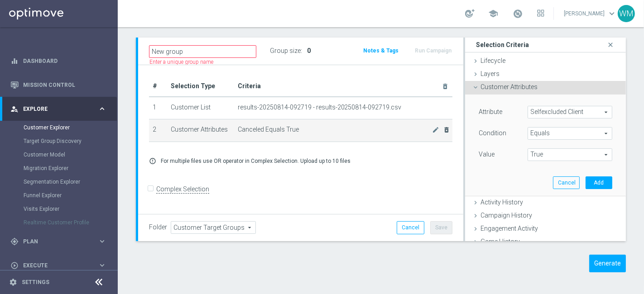 The height and width of the screenshot is (294, 644). Describe the element at coordinates (490, 112) in the screenshot. I see `lable: Attribute` at that location.